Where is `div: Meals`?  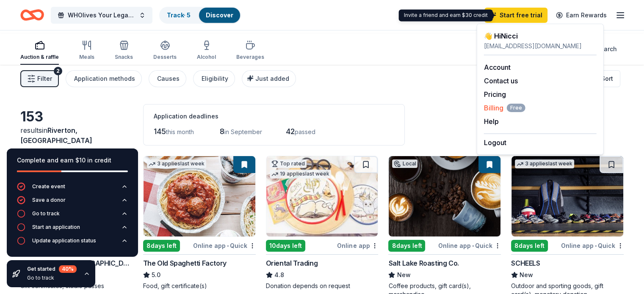
div: Meals is located at coordinates (87, 57).